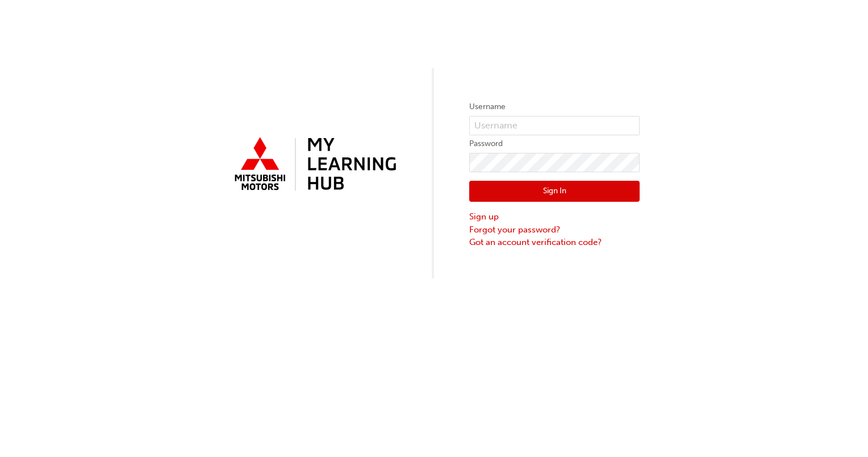 This screenshot has width=868, height=457. Describe the element at coordinates (555, 216) in the screenshot. I see `a: Sign up` at that location.